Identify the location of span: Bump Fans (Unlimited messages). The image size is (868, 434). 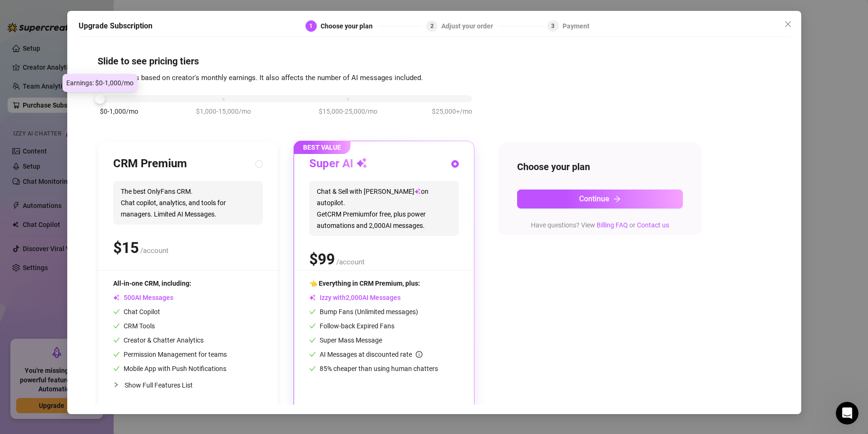
(364, 312).